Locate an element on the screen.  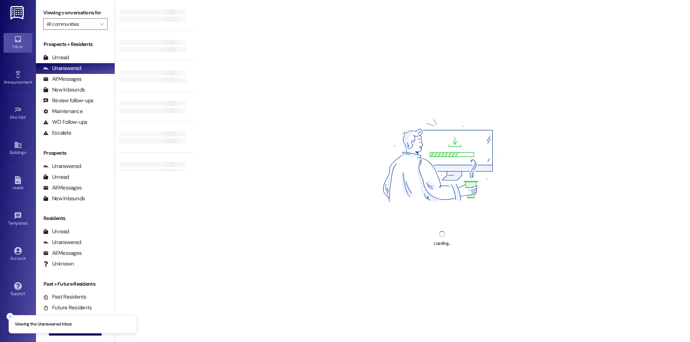
div: Future Residents is located at coordinates (67, 308).